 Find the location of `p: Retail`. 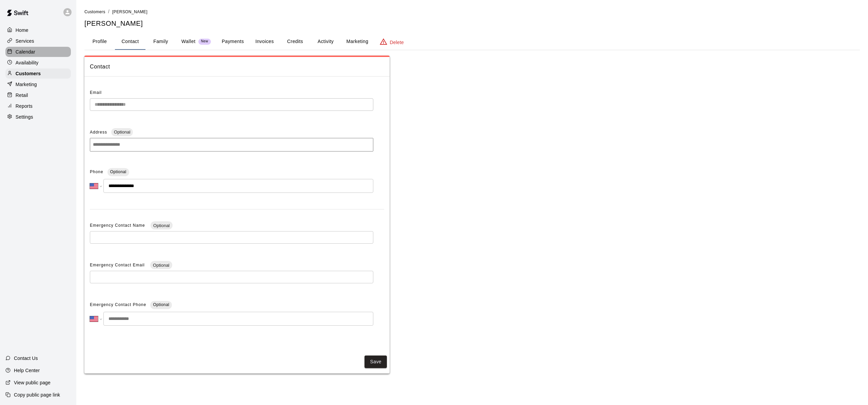

p: Retail is located at coordinates (21, 95).